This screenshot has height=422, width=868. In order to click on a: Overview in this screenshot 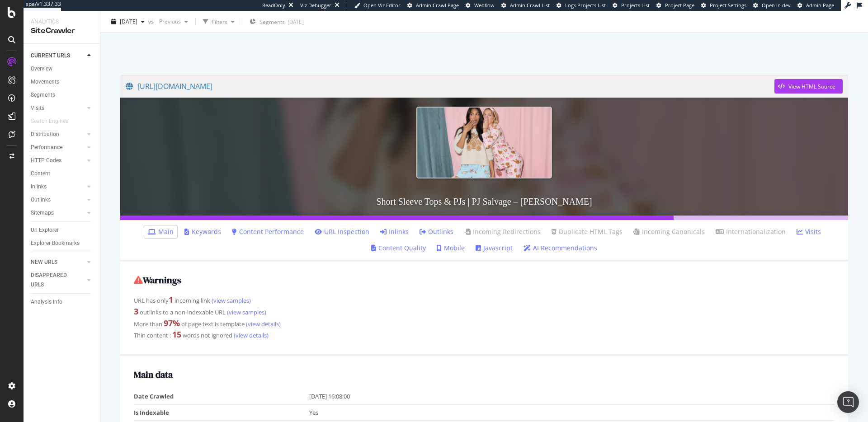, I will do `click(62, 69)`.